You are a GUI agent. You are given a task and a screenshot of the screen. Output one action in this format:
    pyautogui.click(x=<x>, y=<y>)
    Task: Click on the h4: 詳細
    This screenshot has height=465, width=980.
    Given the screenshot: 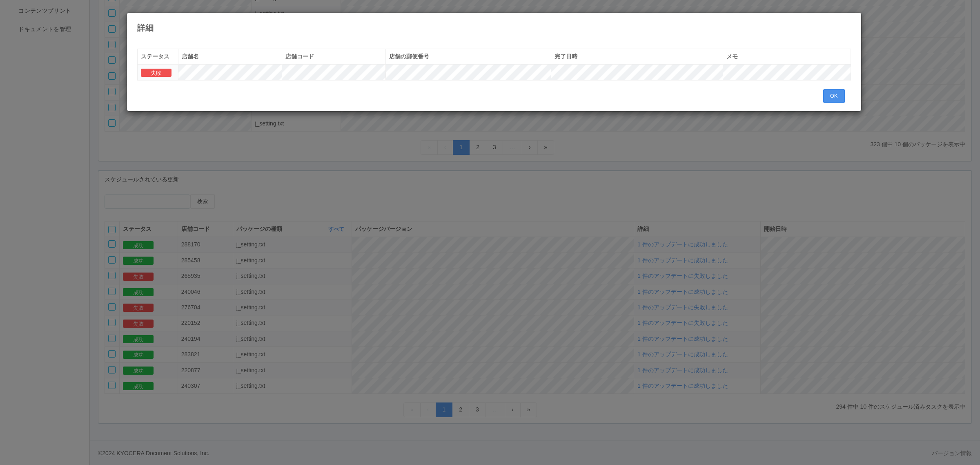 What is the action you would take?
    pyautogui.click(x=494, y=28)
    